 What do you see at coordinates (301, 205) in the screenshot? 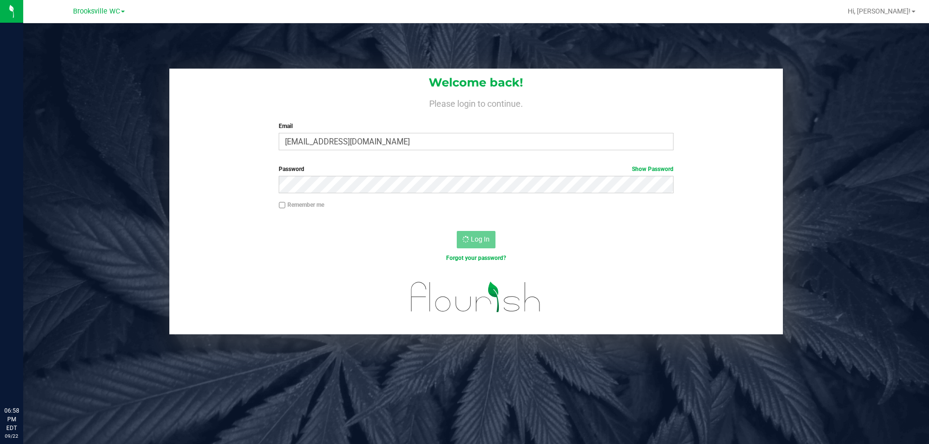
I see `label: Remember me` at bounding box center [301, 205].